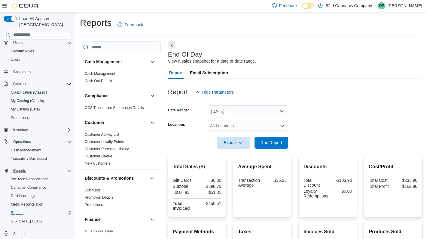 The width and height of the screenshot is (427, 239). Describe the element at coordinates (382, 6) in the screenshot. I see `div: Omar Price` at that location.